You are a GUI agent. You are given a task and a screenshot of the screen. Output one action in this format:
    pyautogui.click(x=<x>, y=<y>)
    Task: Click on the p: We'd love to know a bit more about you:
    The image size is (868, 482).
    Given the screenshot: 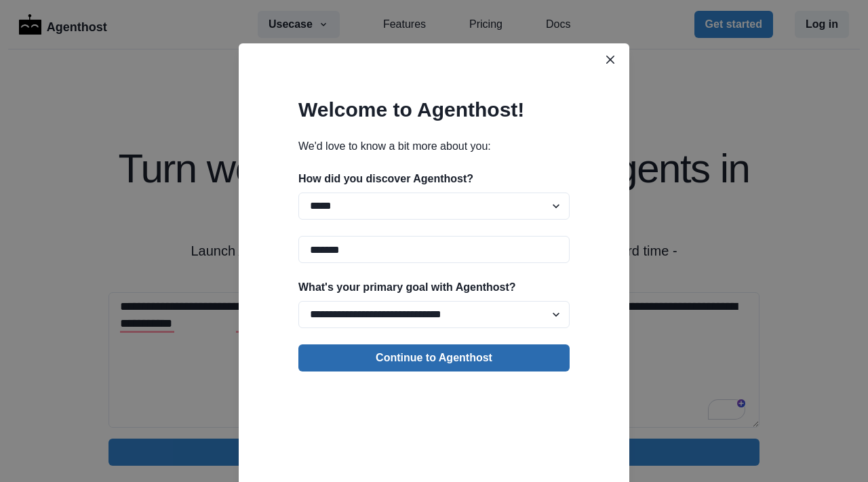 What is the action you would take?
    pyautogui.click(x=434, y=147)
    